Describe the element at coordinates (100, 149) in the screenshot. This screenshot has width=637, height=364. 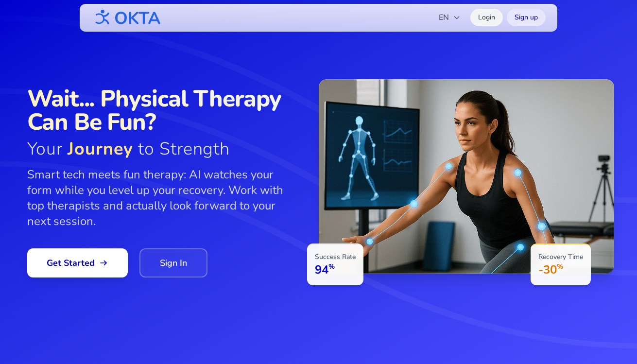
I see `span: Journey` at that location.